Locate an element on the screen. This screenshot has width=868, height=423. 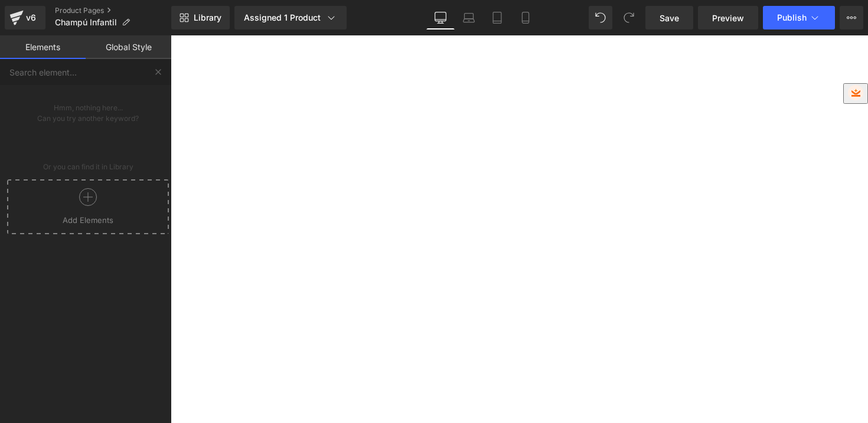
a: Desktop is located at coordinates (440, 18).